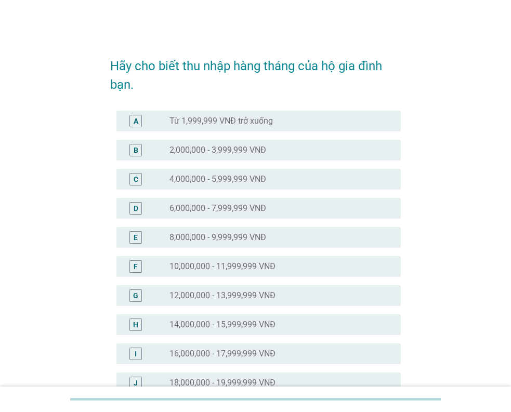 This screenshot has width=511, height=412. I want to click on label: 14,000,000 - 15,999,999 VNĐ, so click(223, 325).